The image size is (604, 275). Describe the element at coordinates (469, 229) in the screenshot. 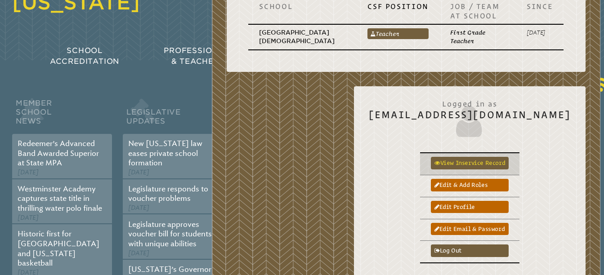

I see `a: Edit email & password` at that location.